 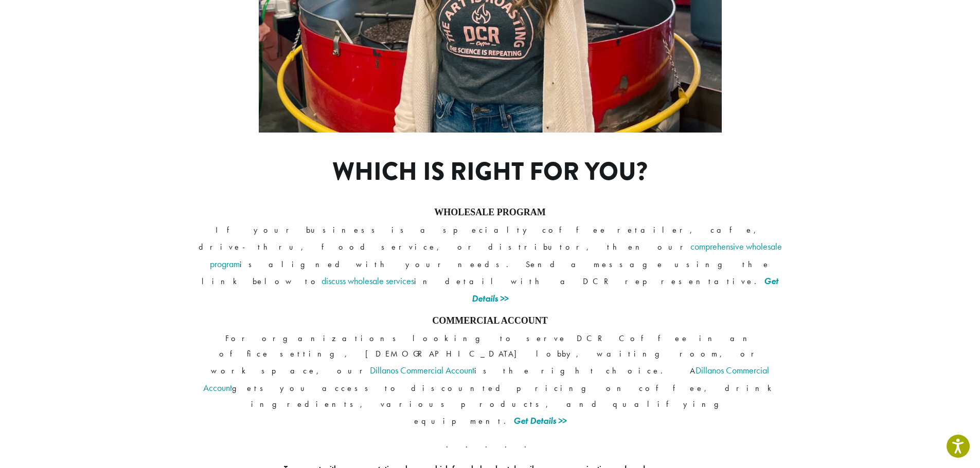 What do you see at coordinates (539, 420) in the screenshot?
I see `a: Get Details >>` at bounding box center [539, 420].